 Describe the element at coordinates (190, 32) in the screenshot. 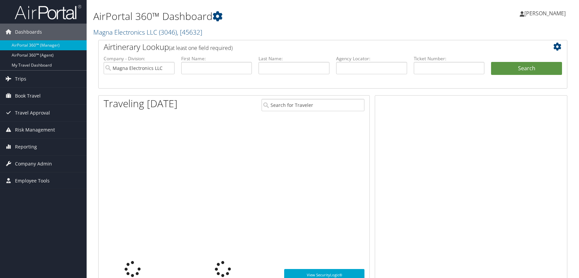

I see `span: , [ 45632 ]` at that location.